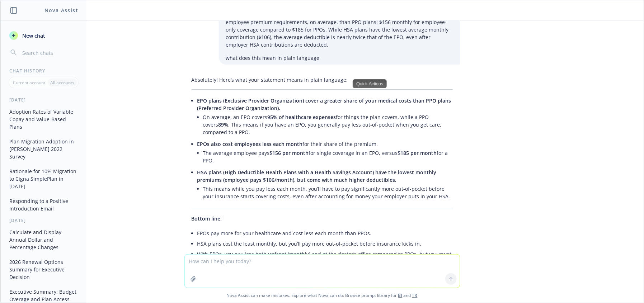  Describe the element at coordinates (325, 153) in the screenshot. I see `li: for their share of the premium.` at that location.